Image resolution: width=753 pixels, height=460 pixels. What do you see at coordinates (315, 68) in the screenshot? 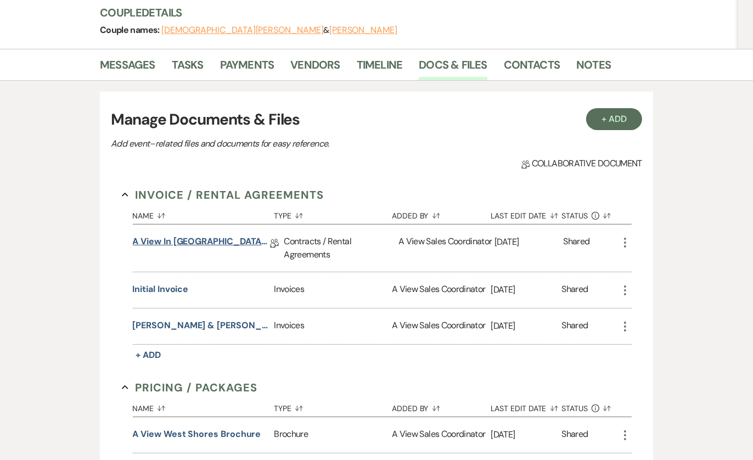
I see `a: Vendors` at bounding box center [315, 68].